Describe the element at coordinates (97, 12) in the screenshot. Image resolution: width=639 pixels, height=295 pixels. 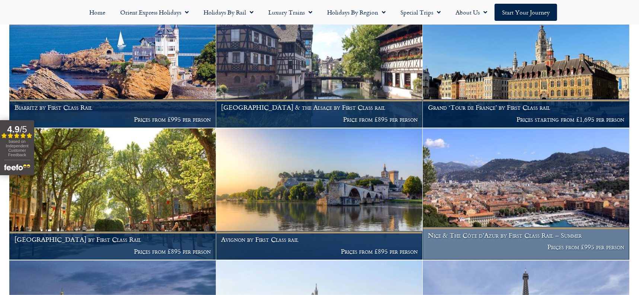
I see `a: Home` at that location.